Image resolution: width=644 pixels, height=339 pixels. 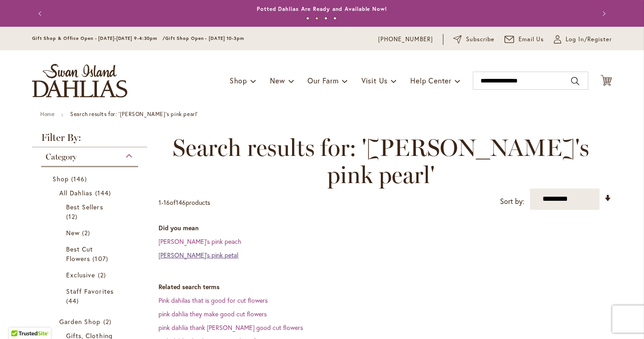 What do you see at coordinates (80, 321) in the screenshot?
I see `span: Garden Shop` at bounding box center [80, 321].